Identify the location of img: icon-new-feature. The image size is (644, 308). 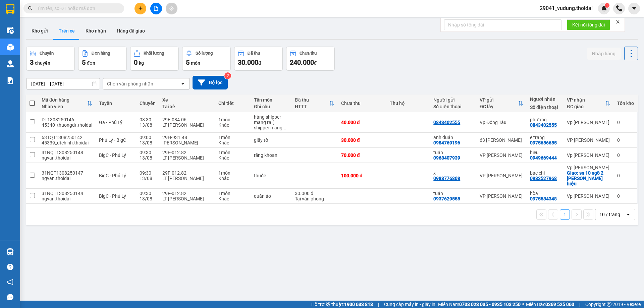
(604, 9).